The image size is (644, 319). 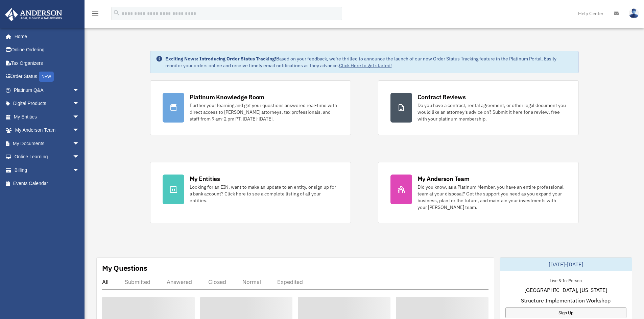 I want to click on a: menu, so click(x=95, y=15).